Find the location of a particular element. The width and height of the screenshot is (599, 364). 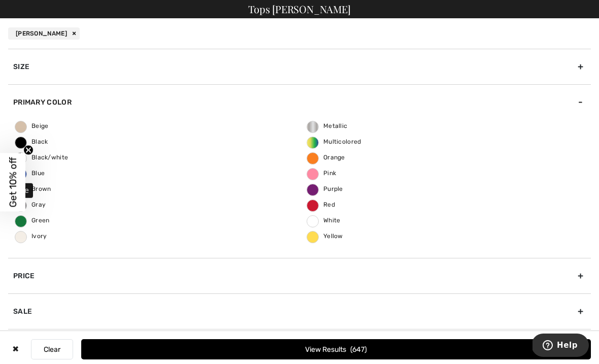

div: Size is located at coordinates (300, 66).